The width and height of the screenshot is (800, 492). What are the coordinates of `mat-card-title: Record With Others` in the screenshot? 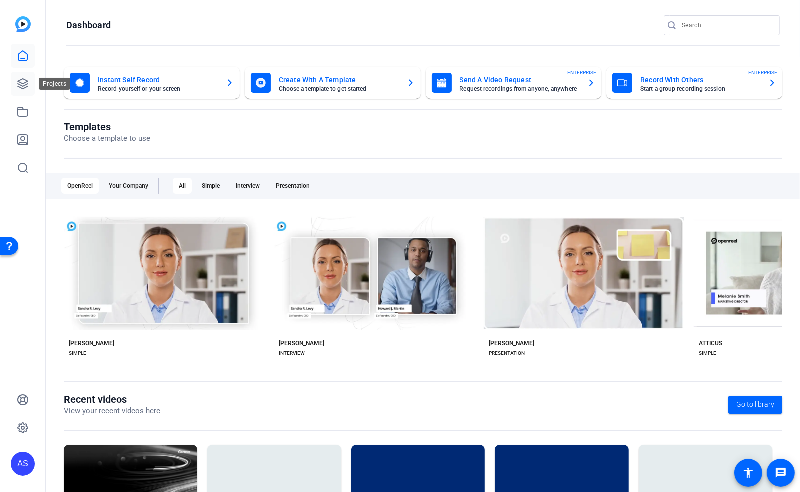 It's located at (701, 80).